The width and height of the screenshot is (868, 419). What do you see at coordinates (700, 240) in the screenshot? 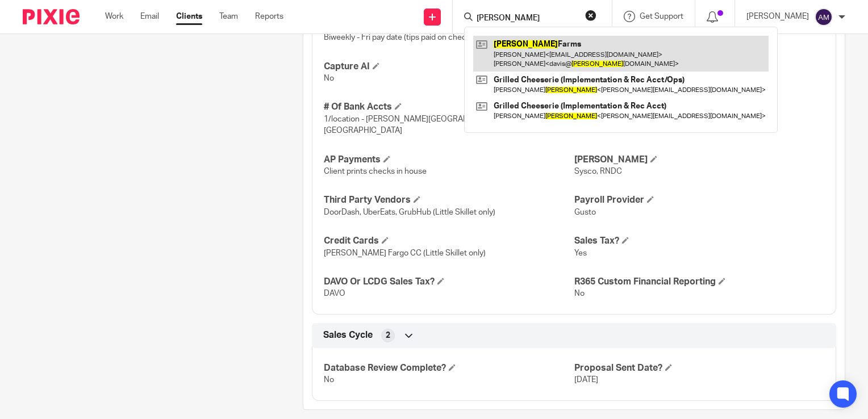
I see `h4: Sales Tax?` at bounding box center [700, 240].